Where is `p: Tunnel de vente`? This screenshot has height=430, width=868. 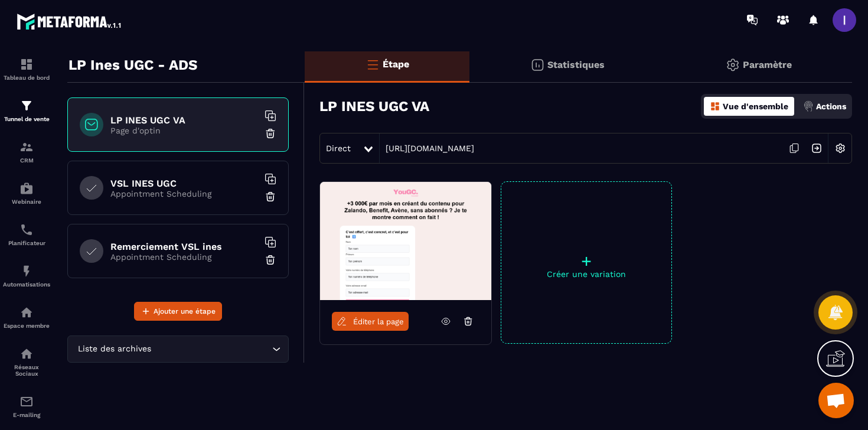
p: Tunnel de vente is located at coordinates (27, 118).